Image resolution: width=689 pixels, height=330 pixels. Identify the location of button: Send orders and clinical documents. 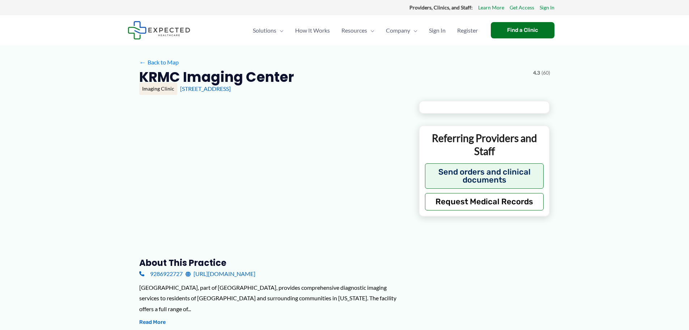
(484, 176).